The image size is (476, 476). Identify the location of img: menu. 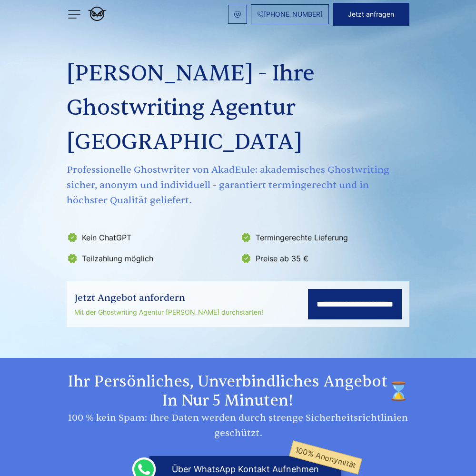
(74, 15).